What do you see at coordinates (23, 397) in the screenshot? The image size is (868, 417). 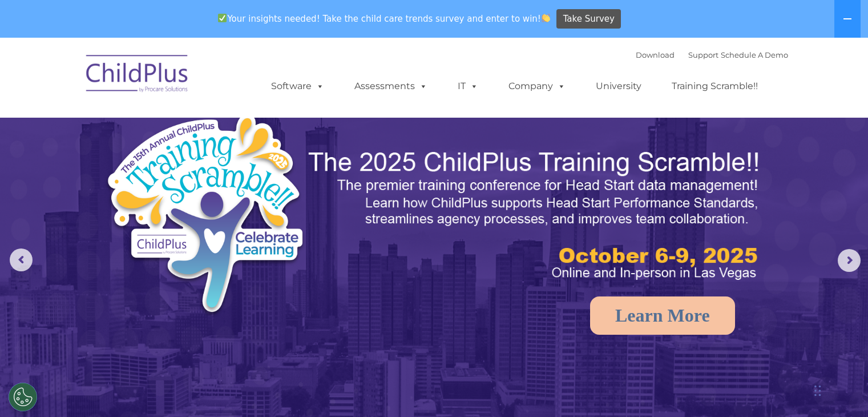 I see `button: Cookies Settings` at bounding box center [23, 397].